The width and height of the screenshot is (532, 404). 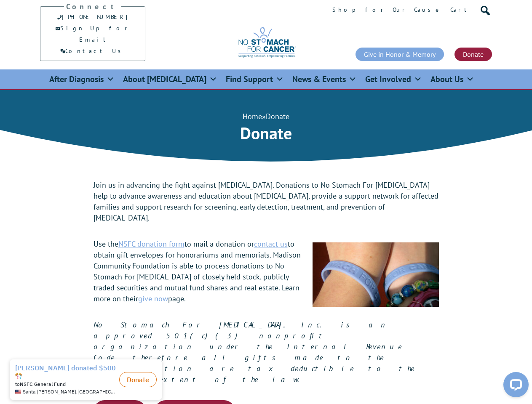 I want to click on button: Donate, so click(x=138, y=25).